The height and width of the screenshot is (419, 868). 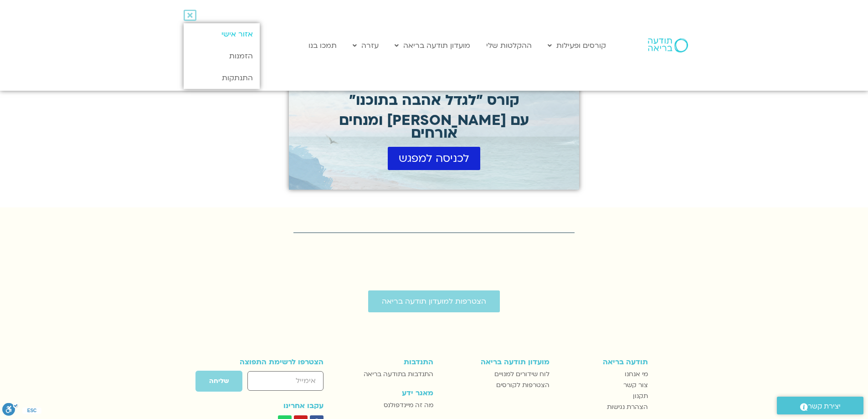 I want to click on h3: מועדון תודעה בריאה, so click(x=496, y=361).